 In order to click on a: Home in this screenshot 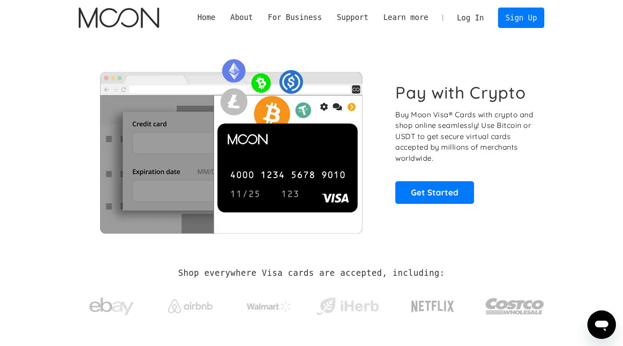, I will do `click(206, 17)`.